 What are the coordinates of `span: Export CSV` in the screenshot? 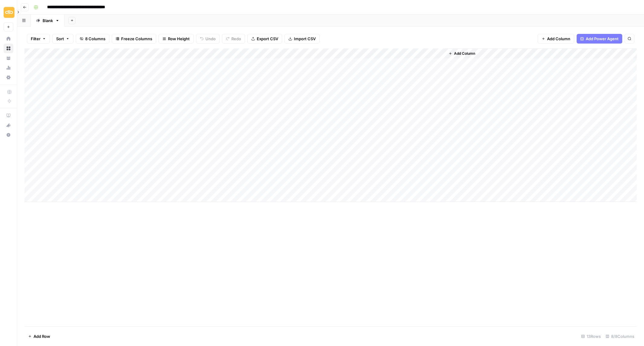 It's located at (267, 39).